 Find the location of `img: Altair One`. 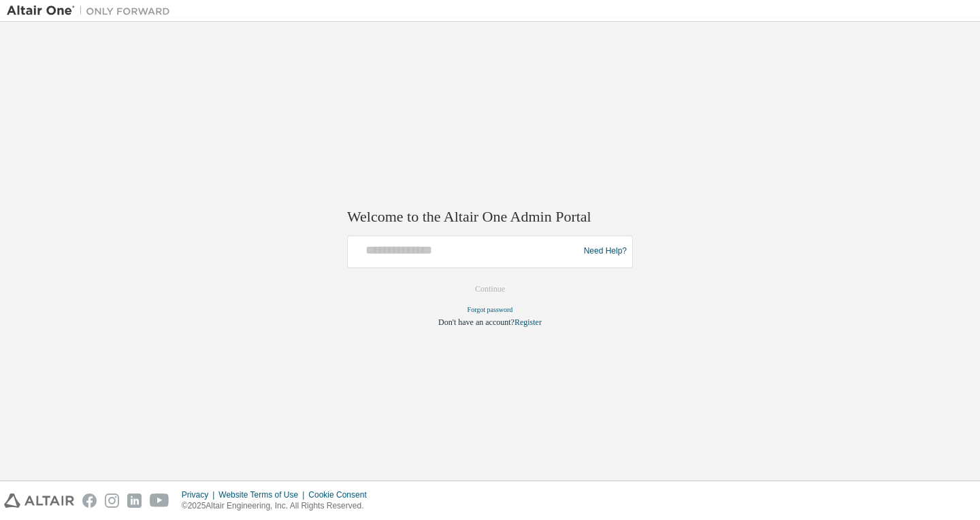

img: Altair One is located at coordinates (92, 11).